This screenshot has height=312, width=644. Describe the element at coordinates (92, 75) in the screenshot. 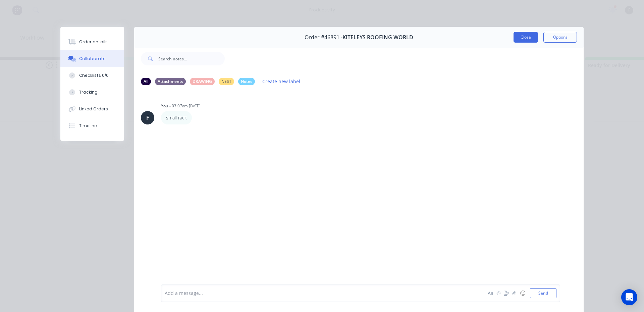

I see `button: Checklists 0/0` at that location.